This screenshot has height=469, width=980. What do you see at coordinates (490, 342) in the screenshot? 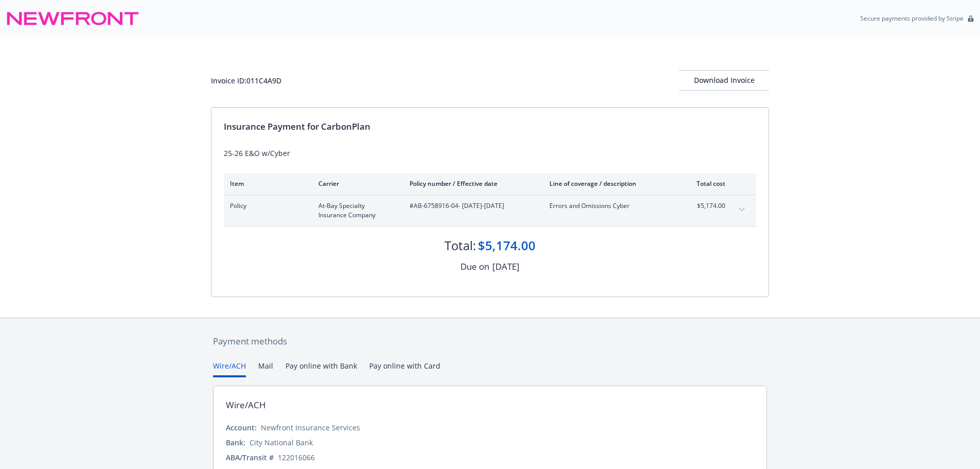
I see `div: Payment methods` at bounding box center [490, 342].